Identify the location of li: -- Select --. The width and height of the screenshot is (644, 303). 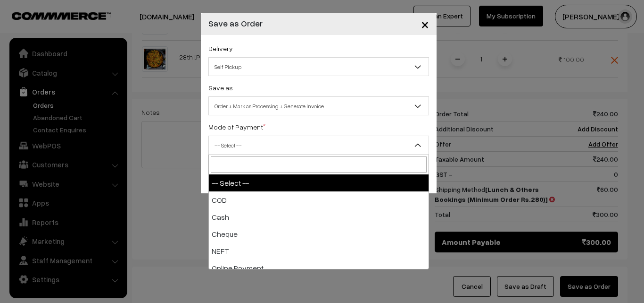
(319, 182).